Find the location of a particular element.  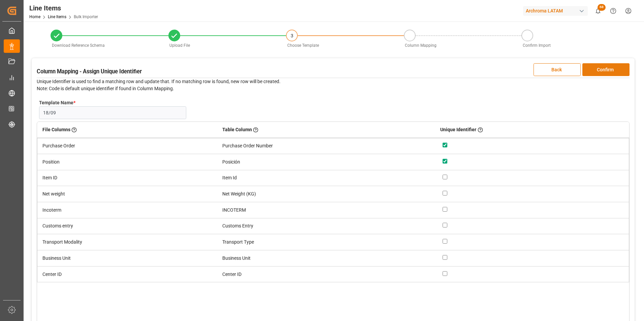

td: Purchase Order is located at coordinates (127, 146).